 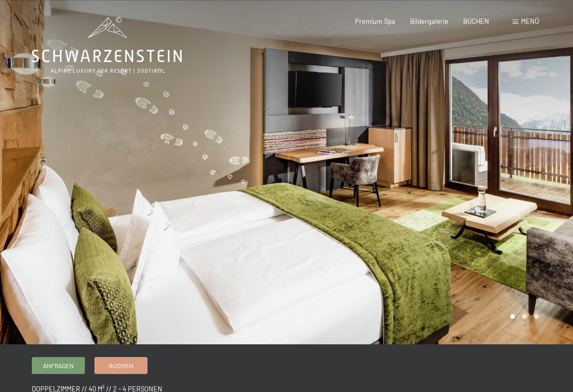 I want to click on a: Premium Spa, so click(x=375, y=21).